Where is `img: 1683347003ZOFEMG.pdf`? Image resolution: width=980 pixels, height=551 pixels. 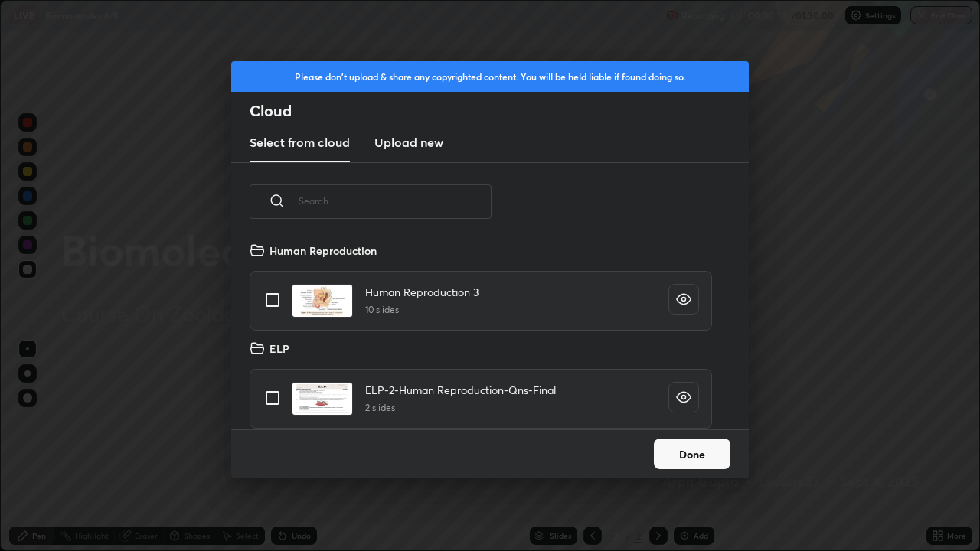 img: 1683347003ZOFEMG.pdf is located at coordinates (322, 301).